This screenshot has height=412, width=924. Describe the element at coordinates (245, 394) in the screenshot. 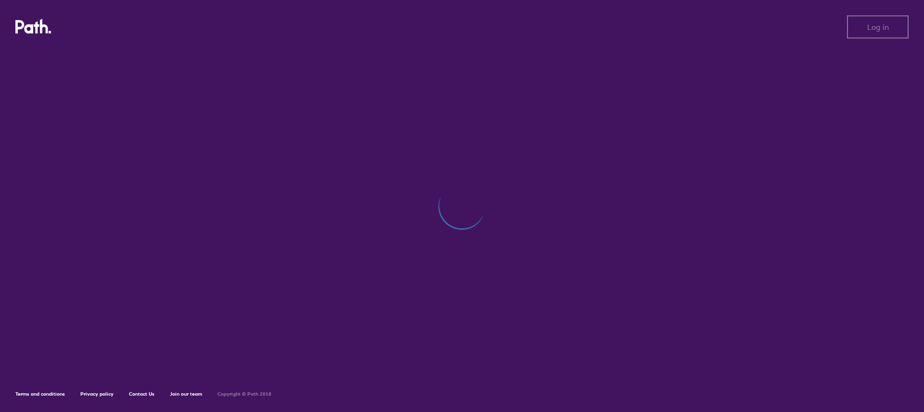

I see `h6: Copyright © Path 2018` at that location.